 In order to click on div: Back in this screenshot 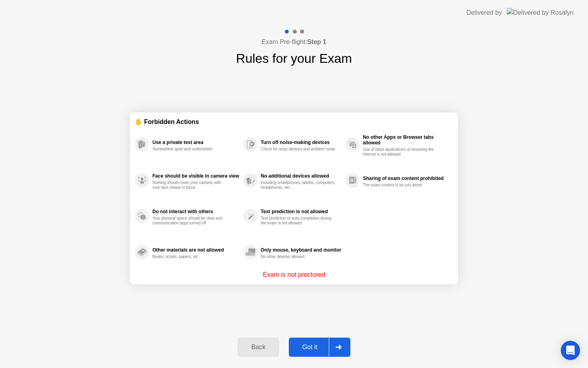, I will do `click(258, 347)`.